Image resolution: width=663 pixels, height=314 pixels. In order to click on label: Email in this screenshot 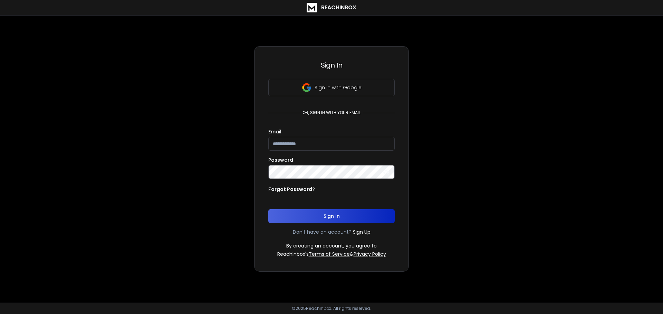, I will do `click(275, 132)`.